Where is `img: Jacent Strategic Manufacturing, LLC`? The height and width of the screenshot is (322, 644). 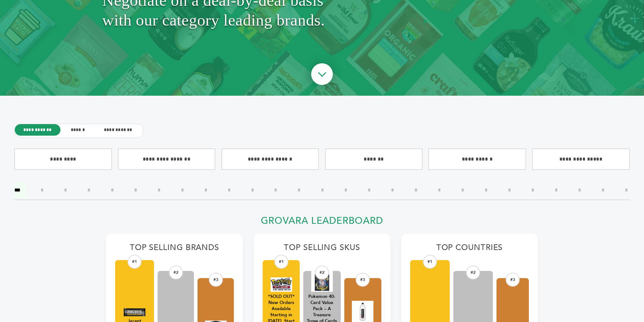 img: Jacent Strategic Manufacturing, LLC is located at coordinates (135, 313).